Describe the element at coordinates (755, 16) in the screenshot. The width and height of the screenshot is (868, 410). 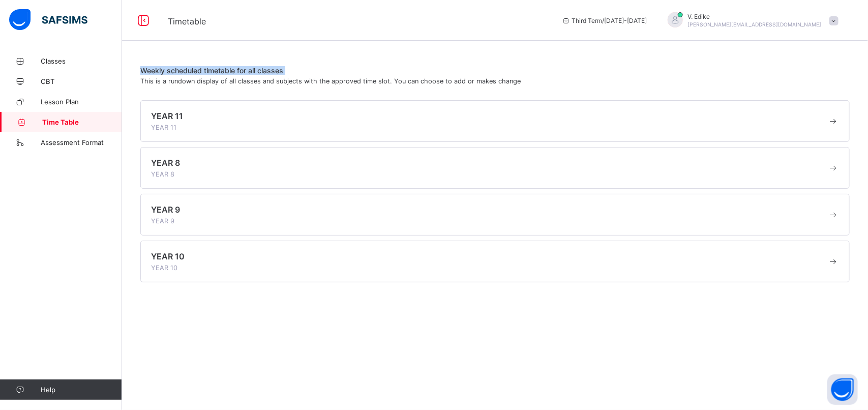
I see `span: V. Edike` at that location.